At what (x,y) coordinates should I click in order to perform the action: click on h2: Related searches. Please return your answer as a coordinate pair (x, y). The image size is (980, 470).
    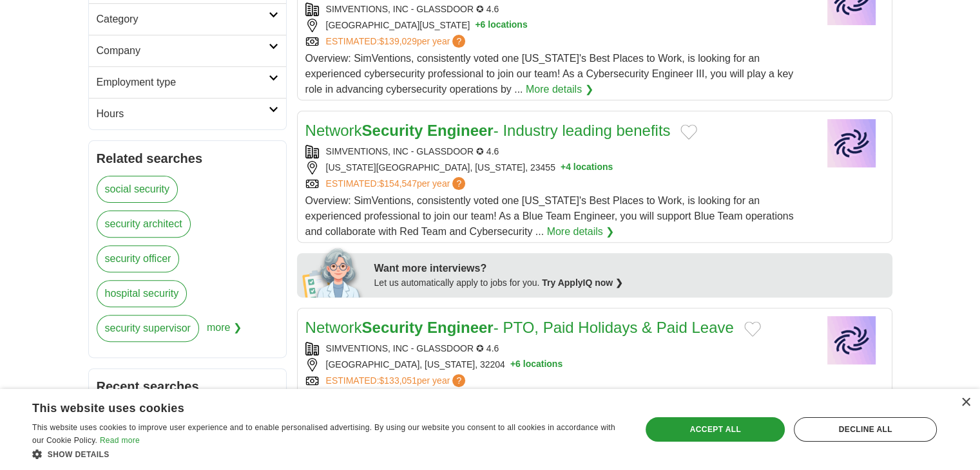
    Looking at the image, I should click on (187, 158).